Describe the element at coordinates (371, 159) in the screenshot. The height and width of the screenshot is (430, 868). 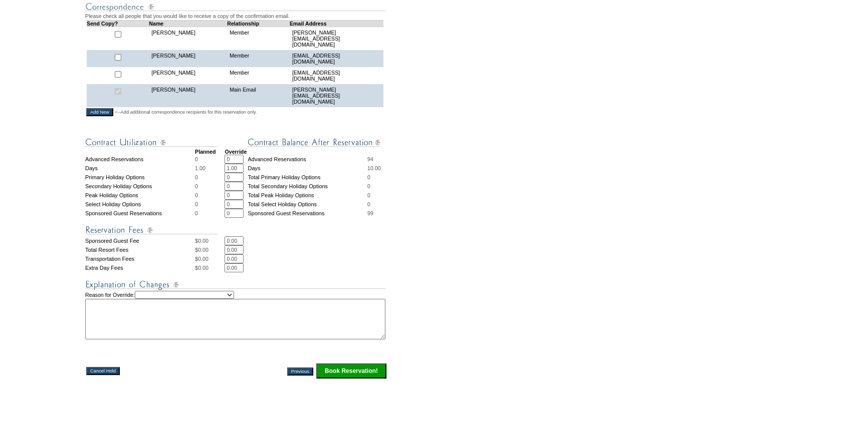
I see `span: 94` at that location.